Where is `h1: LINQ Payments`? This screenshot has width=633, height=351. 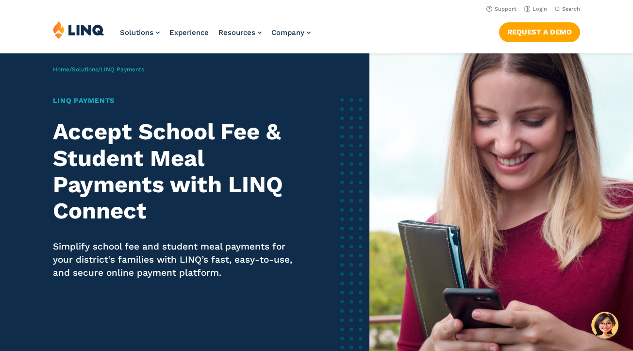
h1: LINQ Payments is located at coordinates (178, 101).